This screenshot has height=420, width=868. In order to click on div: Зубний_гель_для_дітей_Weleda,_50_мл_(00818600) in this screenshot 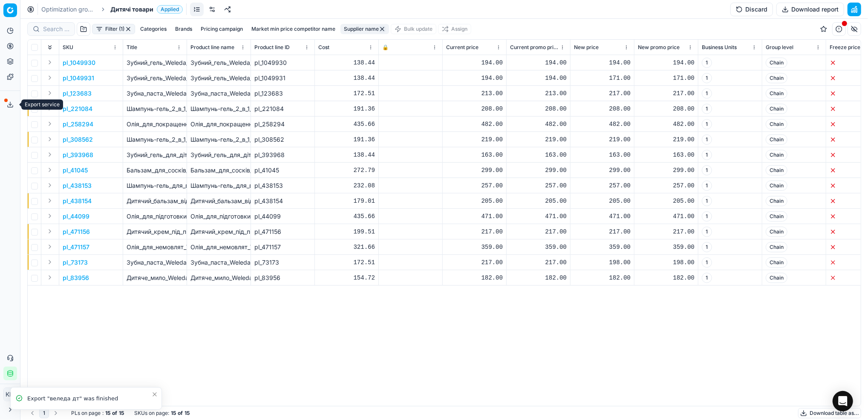, I will do `click(219, 155)`.